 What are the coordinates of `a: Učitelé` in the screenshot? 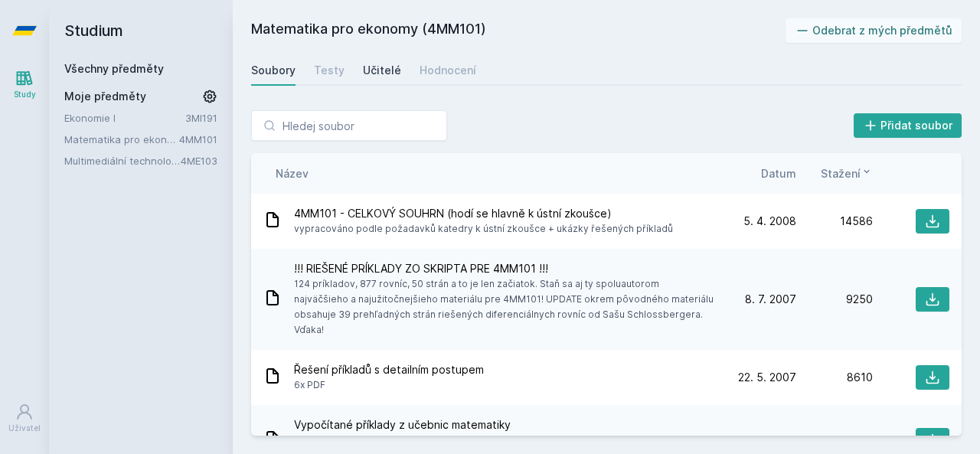 It's located at (382, 71).